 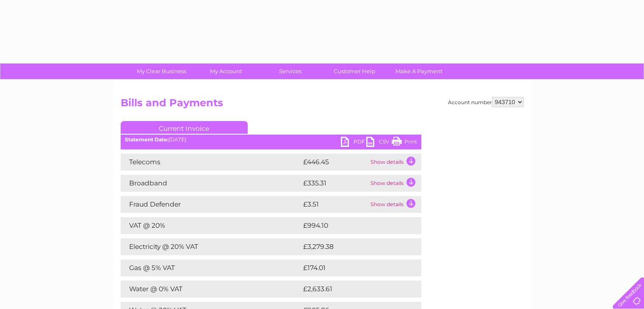 What do you see at coordinates (211, 204) in the screenshot?
I see `td: Fraud Defender` at bounding box center [211, 204].